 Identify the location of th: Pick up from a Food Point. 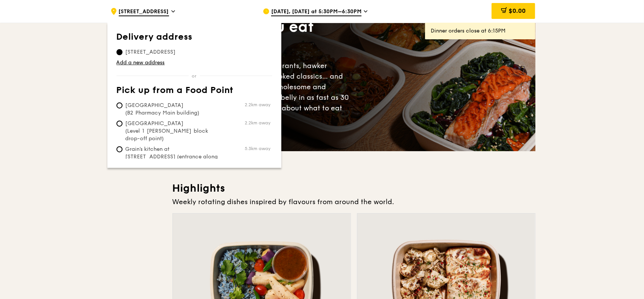
(194, 92).